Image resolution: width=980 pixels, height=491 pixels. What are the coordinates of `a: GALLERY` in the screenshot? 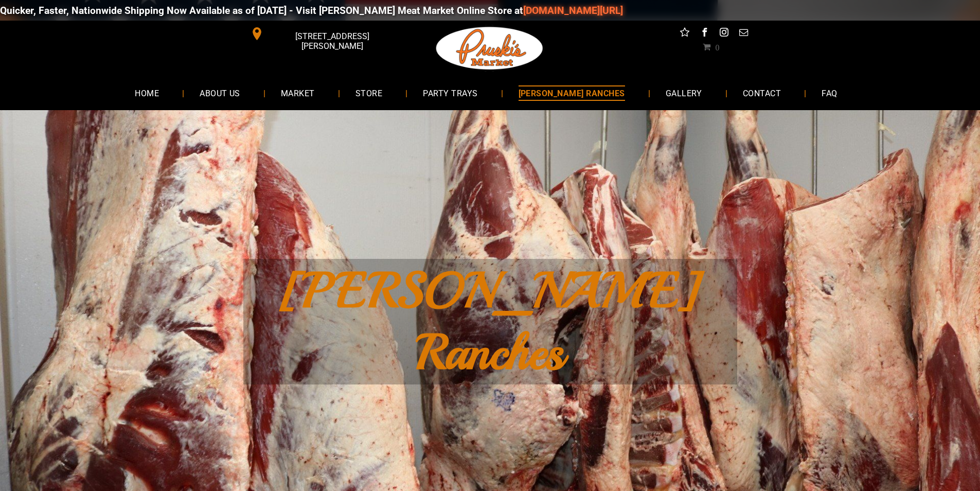 It's located at (684, 93).